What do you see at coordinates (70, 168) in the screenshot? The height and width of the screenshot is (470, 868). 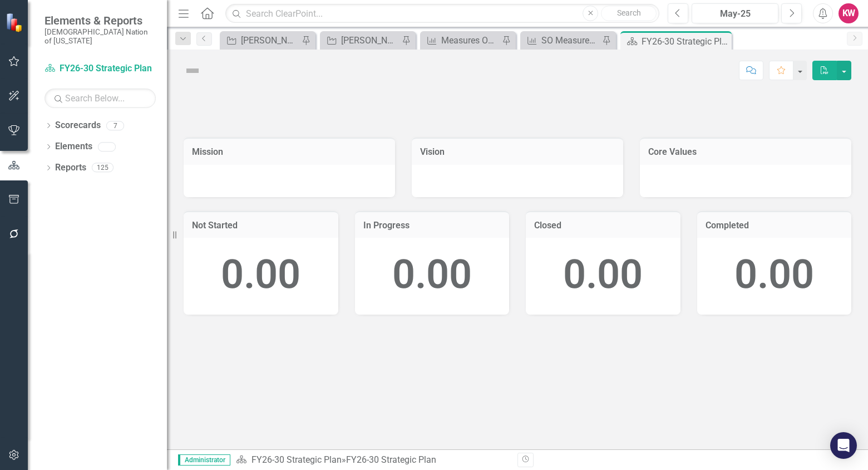 I see `a: Reports` at bounding box center [70, 168].